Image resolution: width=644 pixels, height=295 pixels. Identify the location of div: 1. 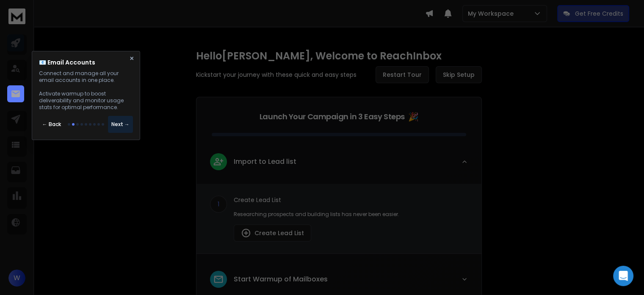
(219, 204).